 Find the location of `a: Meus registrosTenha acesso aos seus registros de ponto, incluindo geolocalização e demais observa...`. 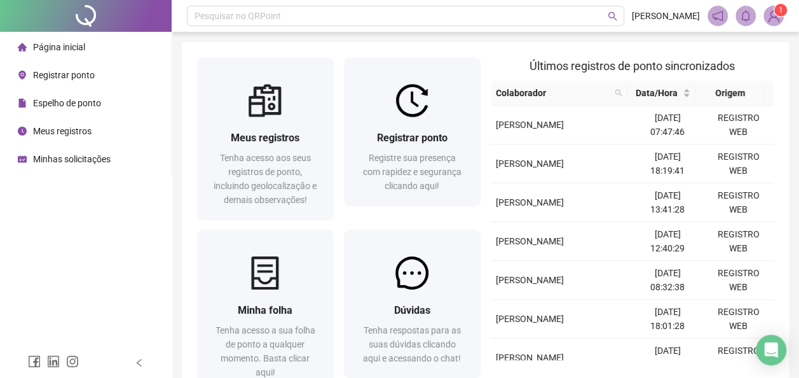

a: Meus registrosTenha acesso aos seus registros de ponto, incluindo geolocalização e demais observa... is located at coordinates (265, 138).